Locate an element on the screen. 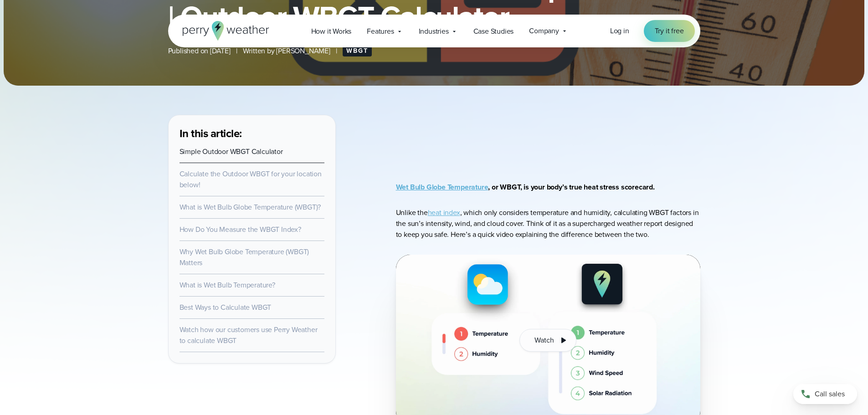 This screenshot has width=868, height=415. a: WBGT is located at coordinates (357, 51).